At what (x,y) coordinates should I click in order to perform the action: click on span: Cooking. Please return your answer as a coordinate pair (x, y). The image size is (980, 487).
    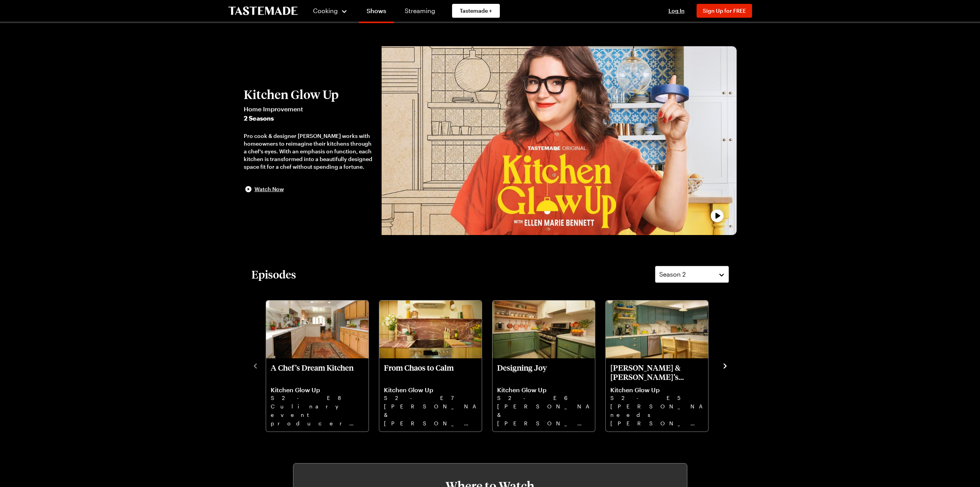
    Looking at the image, I should click on (326, 10).